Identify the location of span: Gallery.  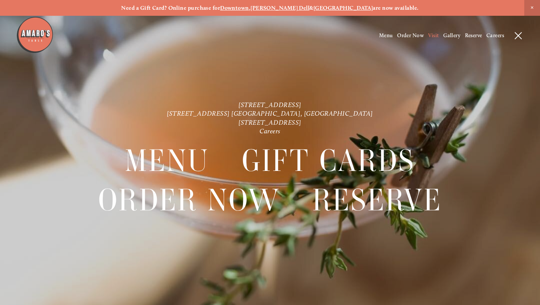
(452, 35).